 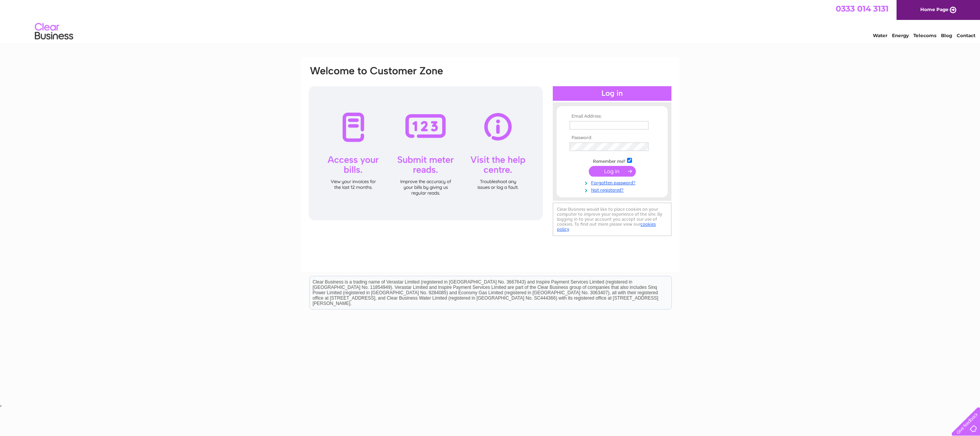 I want to click on img: logo.png, so click(x=54, y=31).